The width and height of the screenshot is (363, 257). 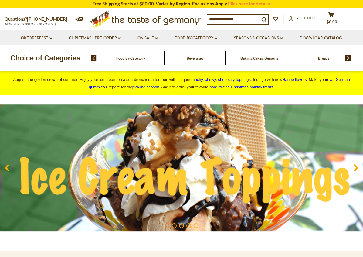 What do you see at coordinates (258, 38) in the screenshot?
I see `a: Seasons & Occasions` at bounding box center [258, 38].